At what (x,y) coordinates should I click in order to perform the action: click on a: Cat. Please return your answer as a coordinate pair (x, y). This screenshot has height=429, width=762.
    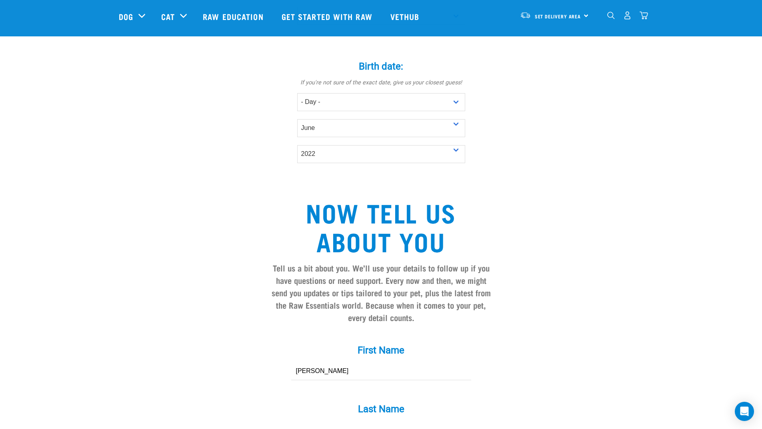
    Looking at the image, I should click on (168, 16).